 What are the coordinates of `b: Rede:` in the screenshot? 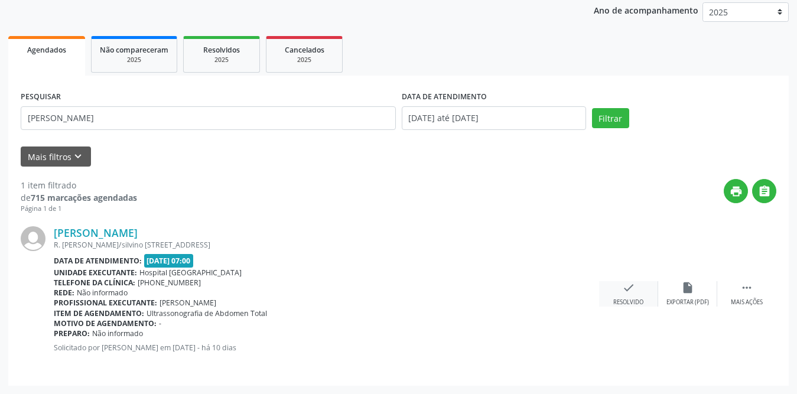 It's located at (64, 292).